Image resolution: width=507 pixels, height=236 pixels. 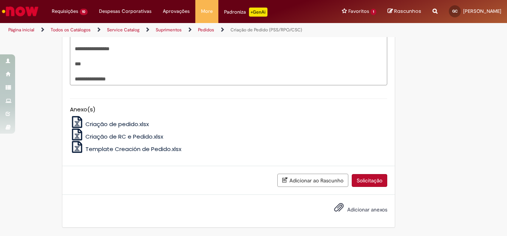 What do you see at coordinates (169, 30) in the screenshot?
I see `ul: Trilhas de página` at bounding box center [169, 30].